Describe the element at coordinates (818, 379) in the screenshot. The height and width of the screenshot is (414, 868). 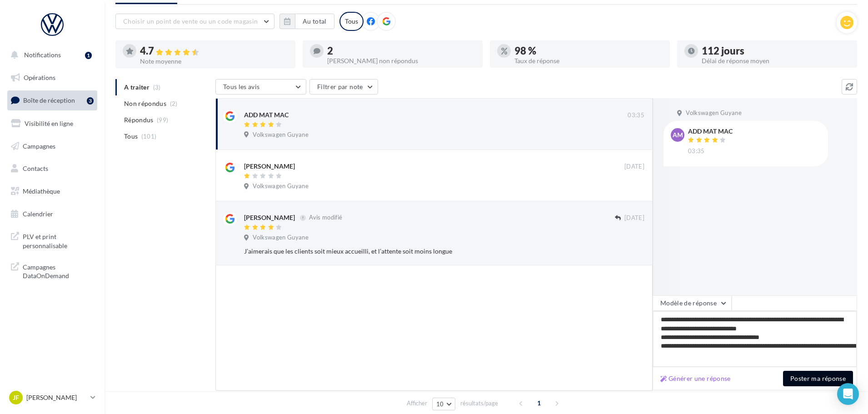
I see `button: Poster ma réponse` at that location.